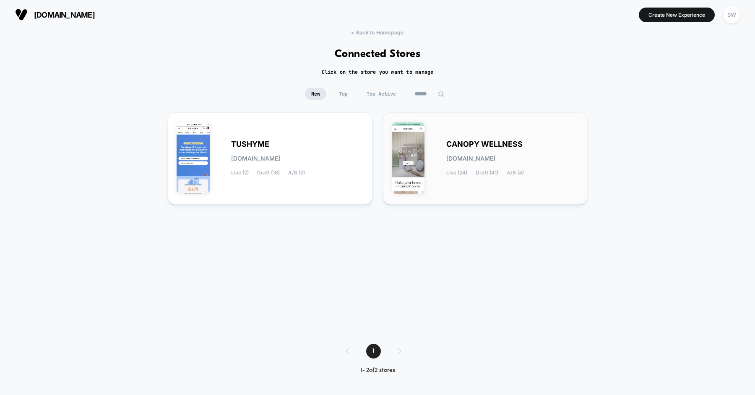 The width and height of the screenshot is (755, 395). What do you see at coordinates (377, 72) in the screenshot?
I see `h2: Click on the store you want to manage` at bounding box center [377, 72].